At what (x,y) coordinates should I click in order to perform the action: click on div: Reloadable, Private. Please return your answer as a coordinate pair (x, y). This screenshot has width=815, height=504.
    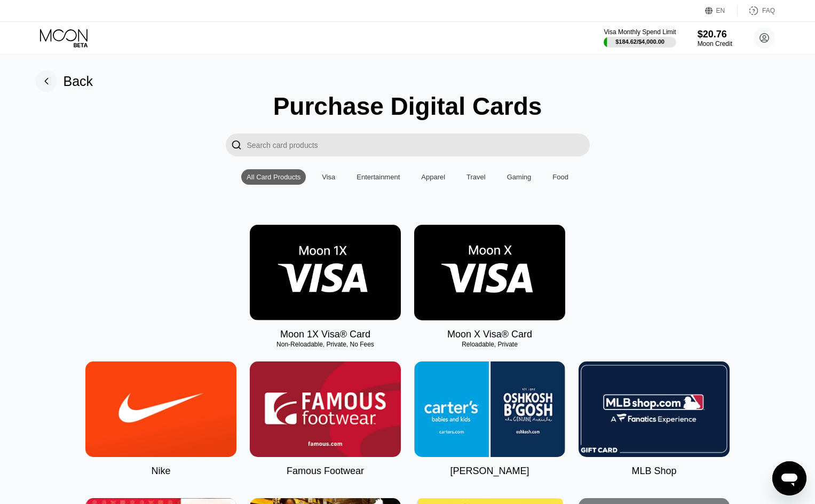
    Looking at the image, I should click on (490, 344).